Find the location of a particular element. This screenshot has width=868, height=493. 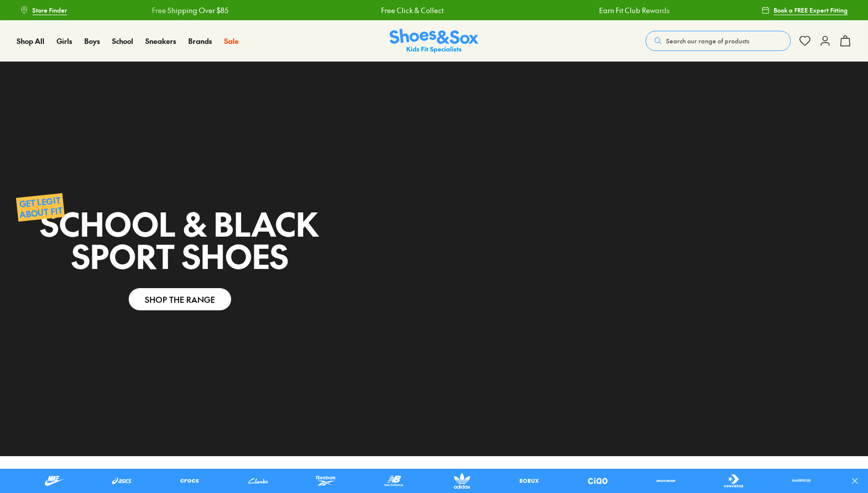

img: SNS_Logo_Responsive.svg is located at coordinates (434, 41).